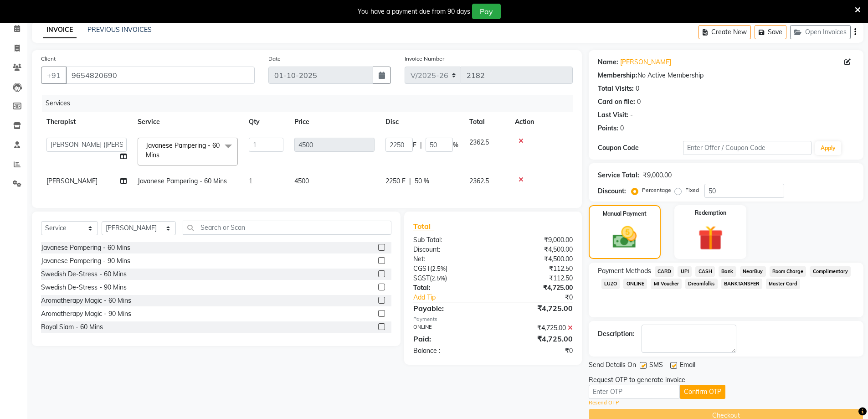 The width and height of the screenshot is (868, 419). What do you see at coordinates (725, 32) in the screenshot?
I see `button: Create New` at bounding box center [725, 32].